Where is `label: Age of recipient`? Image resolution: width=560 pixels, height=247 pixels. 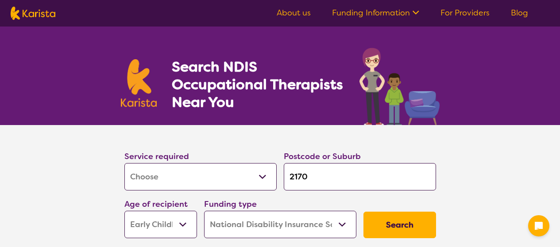 label: Age of recipient is located at coordinates (156, 204).